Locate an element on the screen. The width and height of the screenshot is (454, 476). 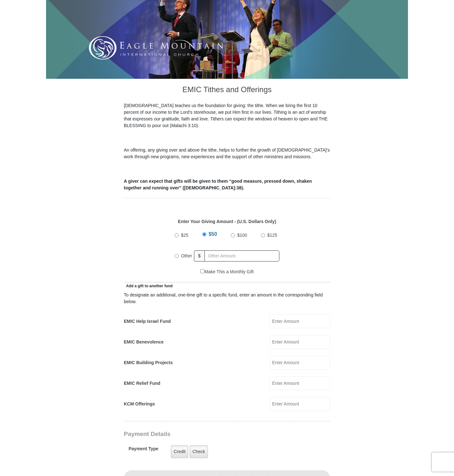
span: $50 is located at coordinates (213, 234).